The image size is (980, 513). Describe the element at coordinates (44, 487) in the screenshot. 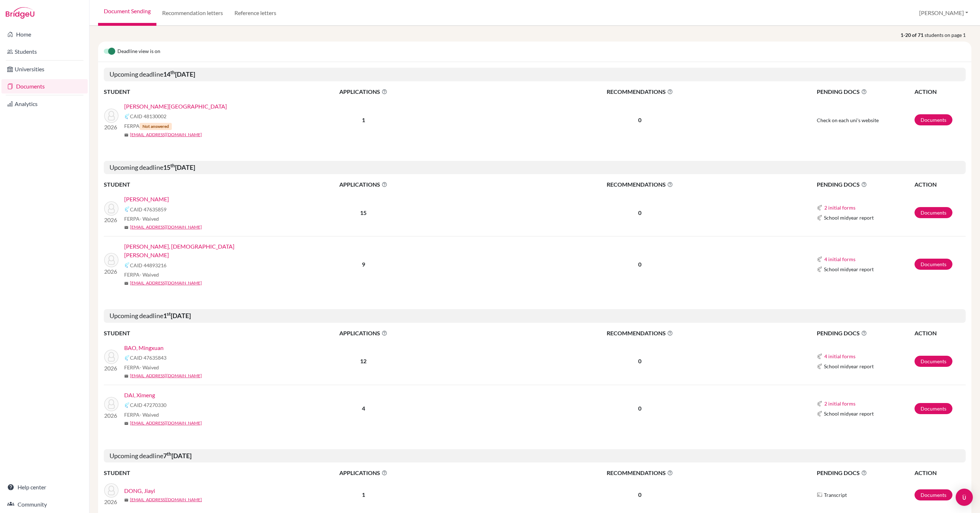

I see `a: Help center` at that location.